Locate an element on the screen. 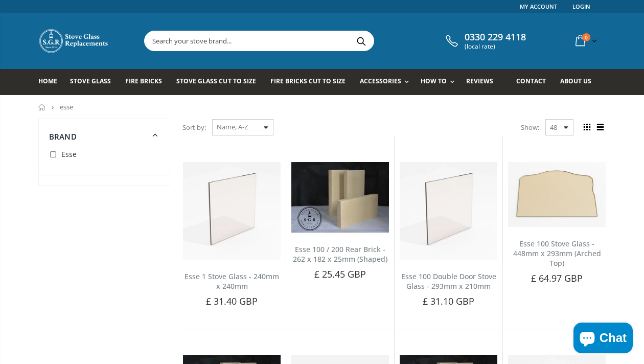  span: Contact is located at coordinates (531, 81).